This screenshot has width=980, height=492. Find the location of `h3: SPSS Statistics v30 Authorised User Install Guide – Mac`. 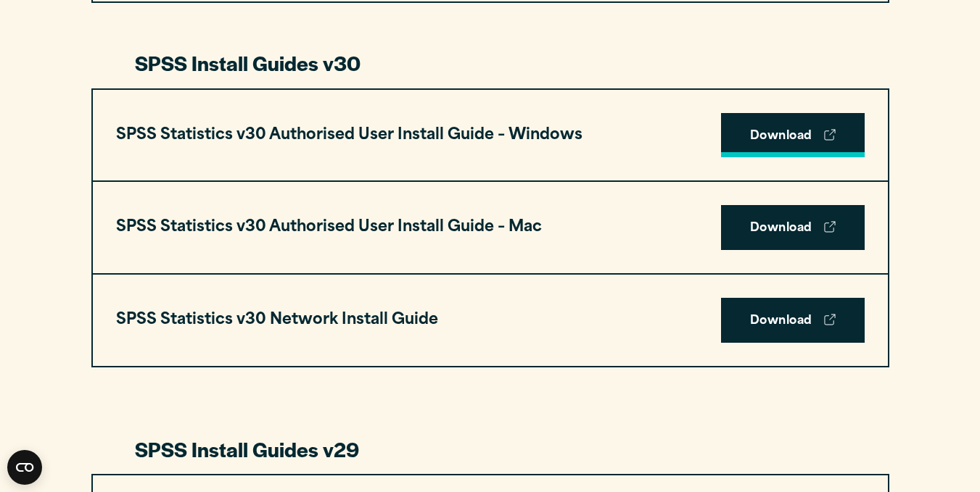

h3: SPSS Statistics v30 Authorised User Install Guide – Mac is located at coordinates (328, 228).